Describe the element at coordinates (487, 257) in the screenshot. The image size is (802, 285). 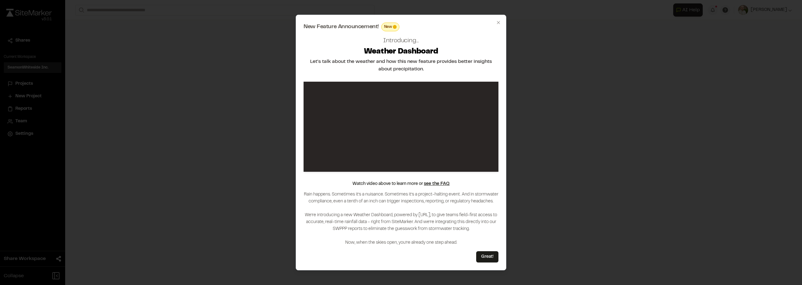
I see `button: Great!` at that location.